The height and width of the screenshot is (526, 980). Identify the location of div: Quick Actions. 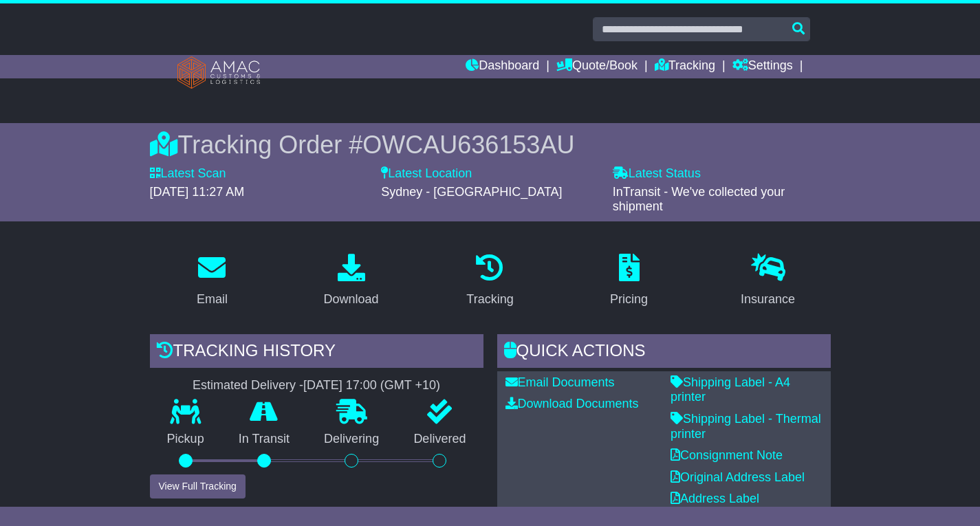
(664, 353).